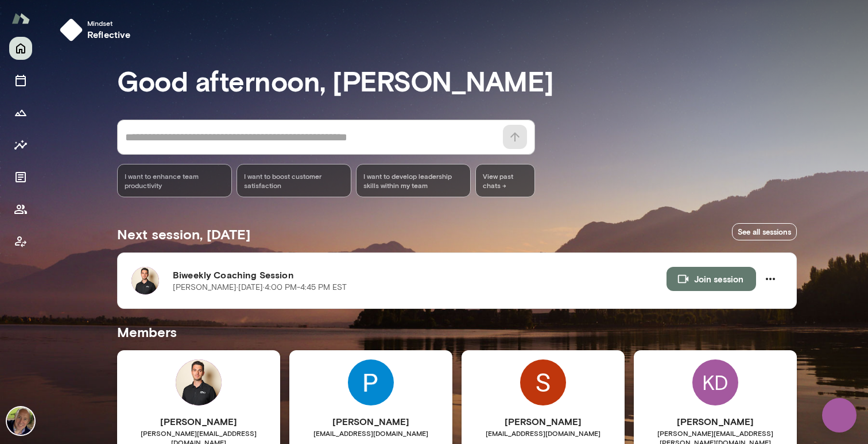  What do you see at coordinates (543, 382) in the screenshot?
I see `img: Savas Konstadinidis` at bounding box center [543, 382].